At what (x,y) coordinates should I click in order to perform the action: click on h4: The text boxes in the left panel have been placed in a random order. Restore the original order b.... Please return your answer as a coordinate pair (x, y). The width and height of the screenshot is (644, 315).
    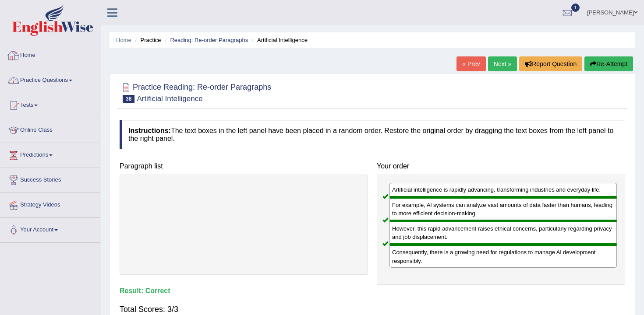
    Looking at the image, I should click on (373, 135).